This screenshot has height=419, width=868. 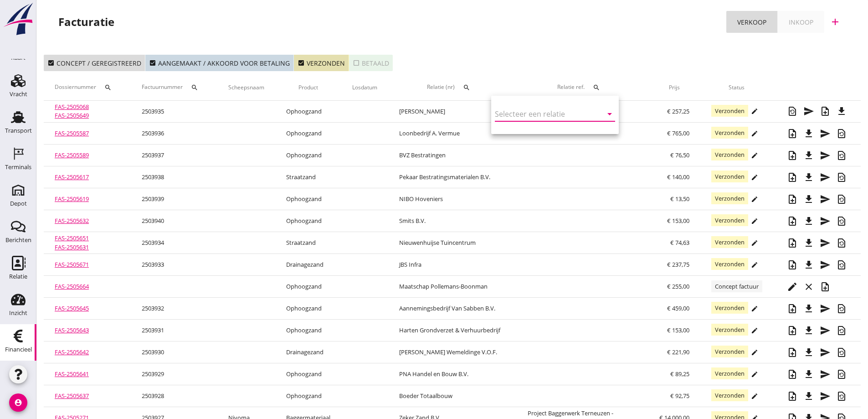 I want to click on i: account_circle, so click(x=18, y=402).